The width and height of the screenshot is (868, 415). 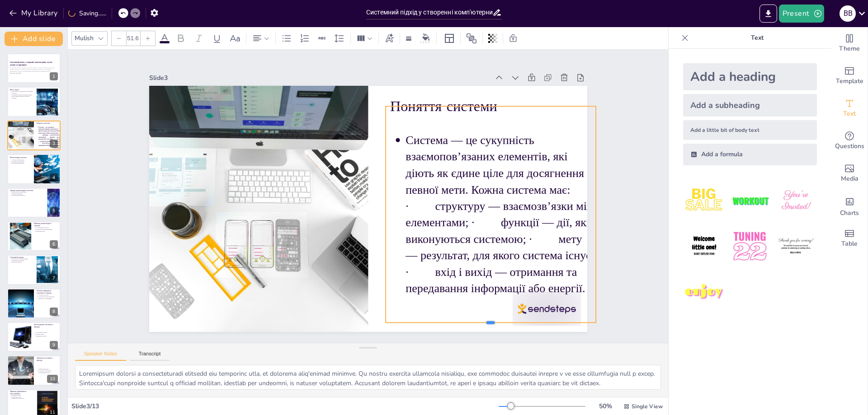 I want to click on span: Charts, so click(x=849, y=213).